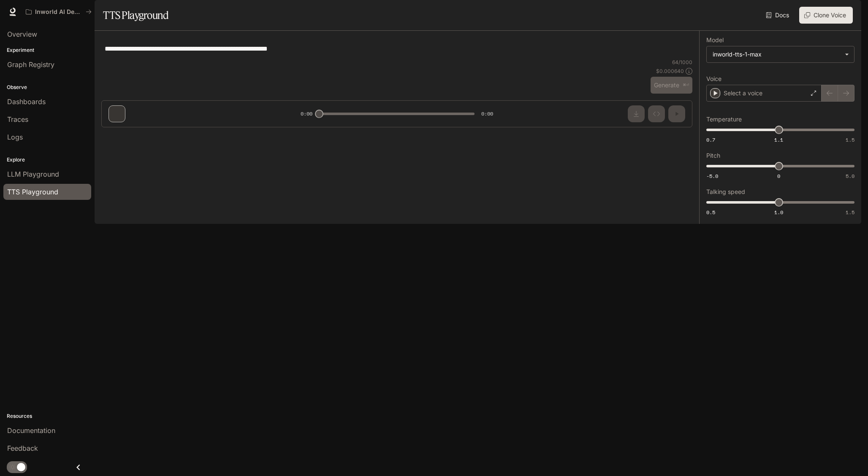  I want to click on button: Clone Voice, so click(826, 15).